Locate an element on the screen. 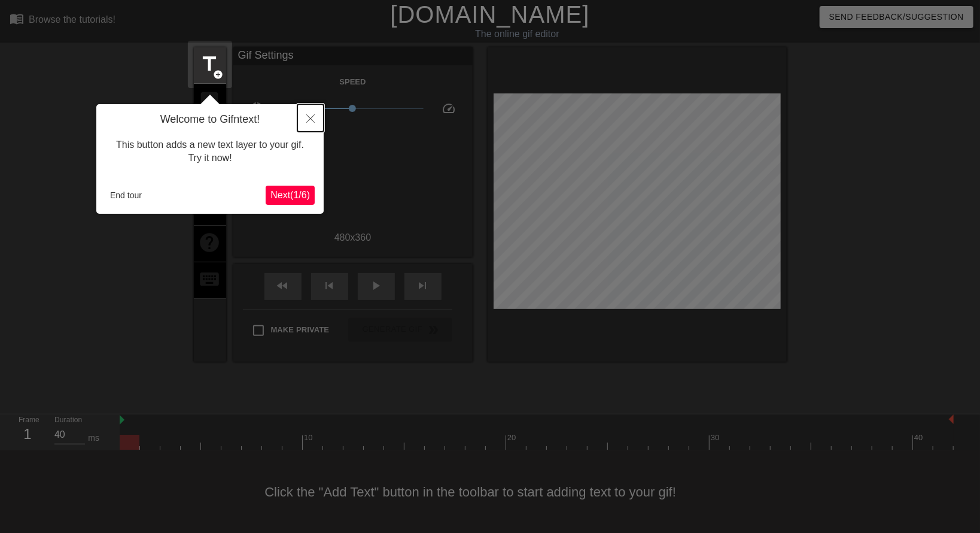 The image size is (980, 533). button: End tour is located at coordinates (126, 195).